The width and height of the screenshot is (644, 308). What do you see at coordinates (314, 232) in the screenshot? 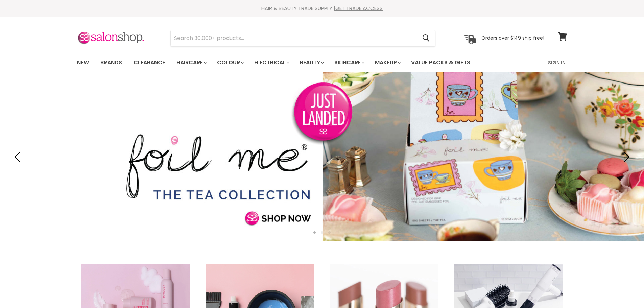
I see `li: Page dot 1` at bounding box center [314, 232].